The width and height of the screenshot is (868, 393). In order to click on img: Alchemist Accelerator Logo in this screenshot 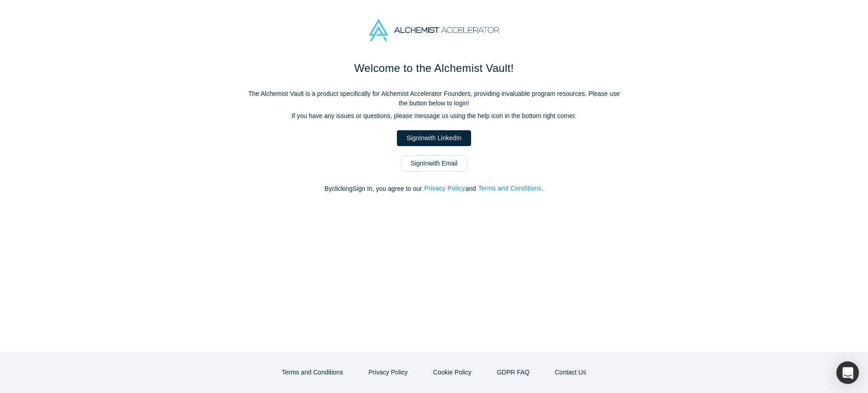, I will do `click(434, 30)`.